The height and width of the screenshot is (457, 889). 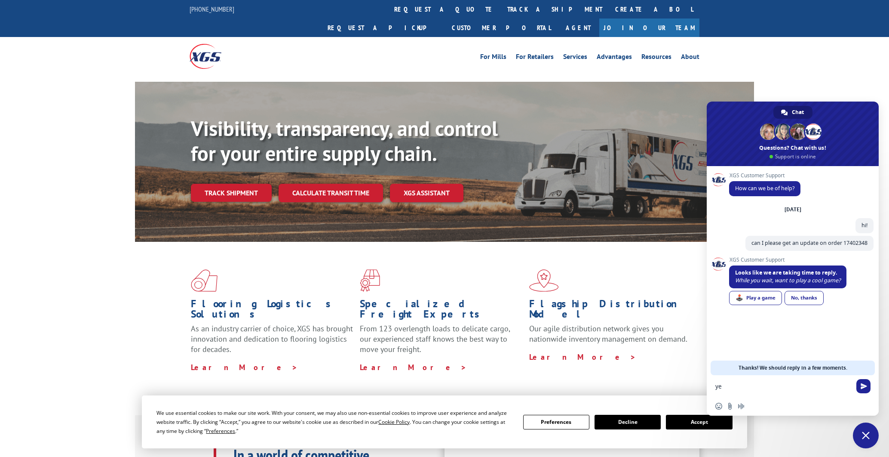 I want to click on h1: Specialized Freight Experts, so click(x=441, y=311).